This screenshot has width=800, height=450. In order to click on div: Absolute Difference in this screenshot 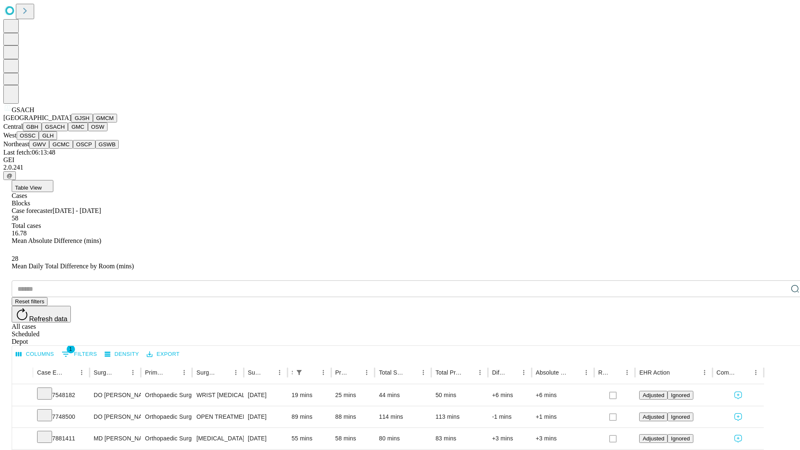, I will do `click(552, 373)`.